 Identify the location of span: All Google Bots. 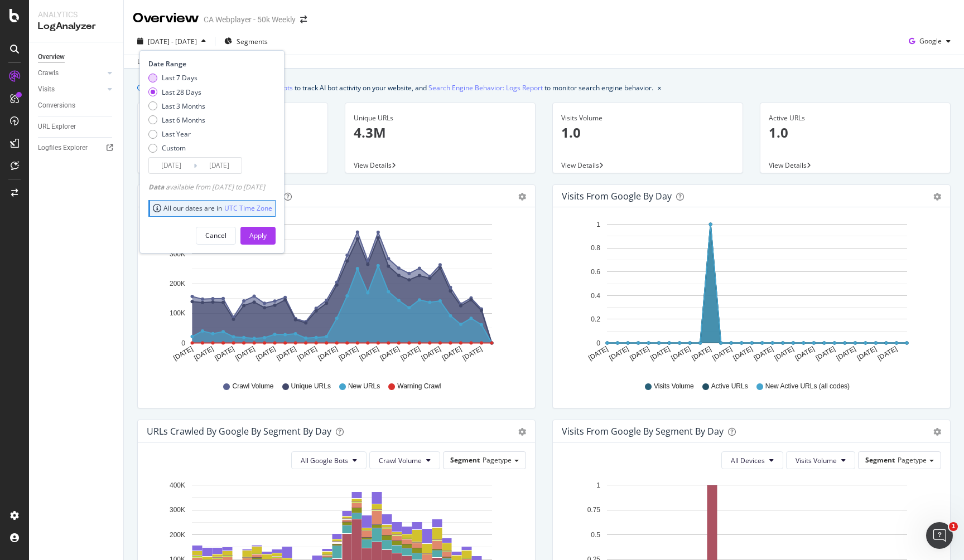
(324, 461).